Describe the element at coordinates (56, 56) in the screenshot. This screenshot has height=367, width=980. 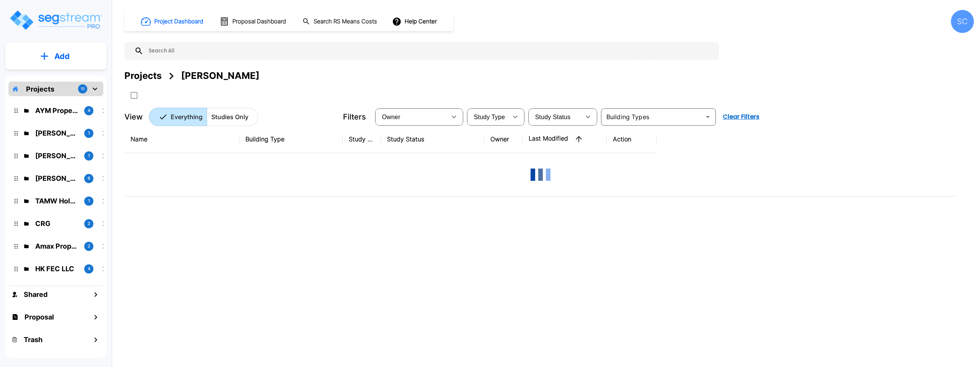
I see `button: Add` at that location.